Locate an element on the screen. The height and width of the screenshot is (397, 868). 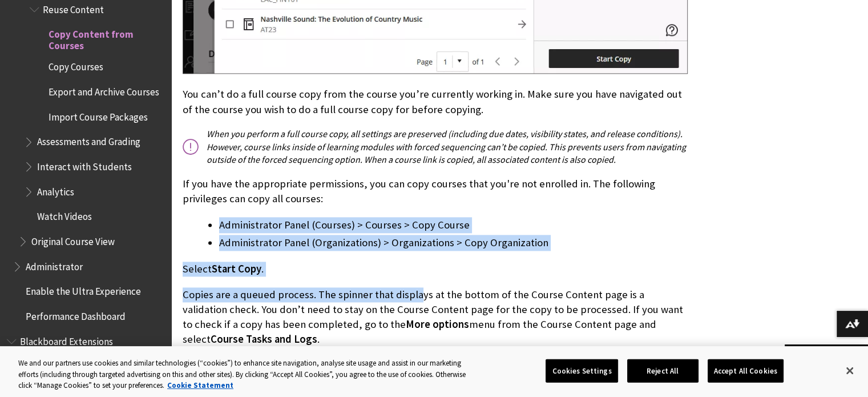
p: If you have the appropriate permissions, you can copy courses that you're not enrolled in. The fo... is located at coordinates (435, 191).